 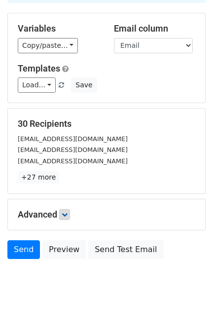 I want to click on a: Send, so click(x=24, y=249).